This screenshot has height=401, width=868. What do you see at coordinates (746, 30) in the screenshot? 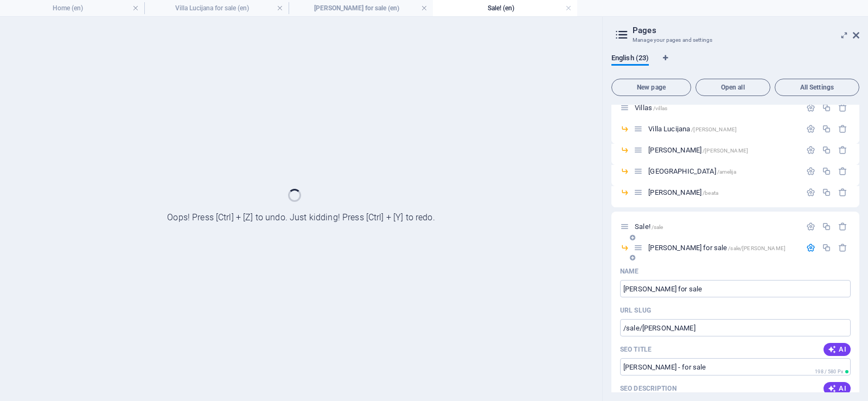
I see `h2: Pages` at bounding box center [746, 30].